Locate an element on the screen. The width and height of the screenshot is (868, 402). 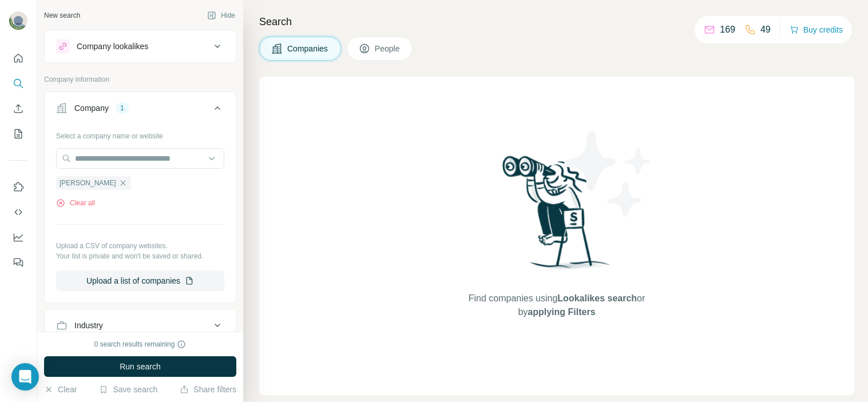
button: Save search is located at coordinates (128, 390).